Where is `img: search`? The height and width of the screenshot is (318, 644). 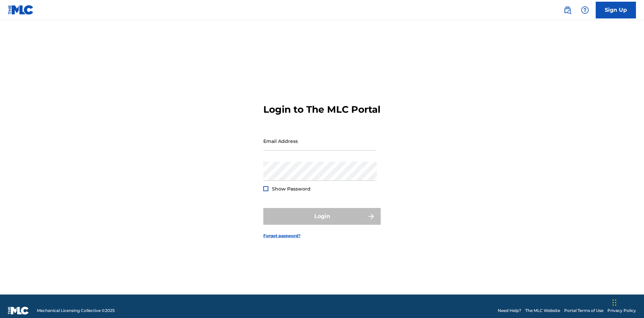 img: search is located at coordinates (568, 10).